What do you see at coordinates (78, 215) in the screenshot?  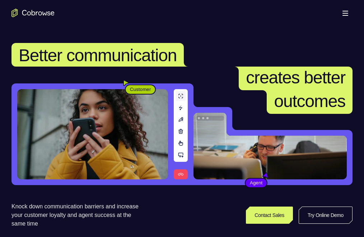 I see `p: Knock down communication barriers and increase your customer loyalty and agent success at the sam...` at bounding box center [78, 215].